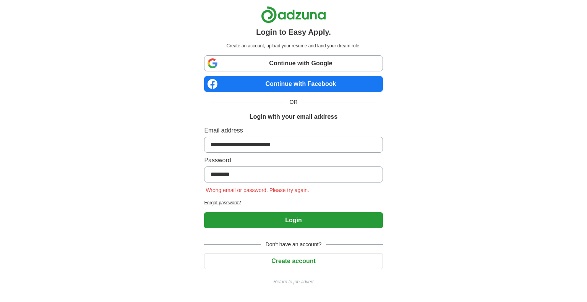 The image size is (587, 302). Describe the element at coordinates (293, 203) in the screenshot. I see `a: Forgot password?` at that location.